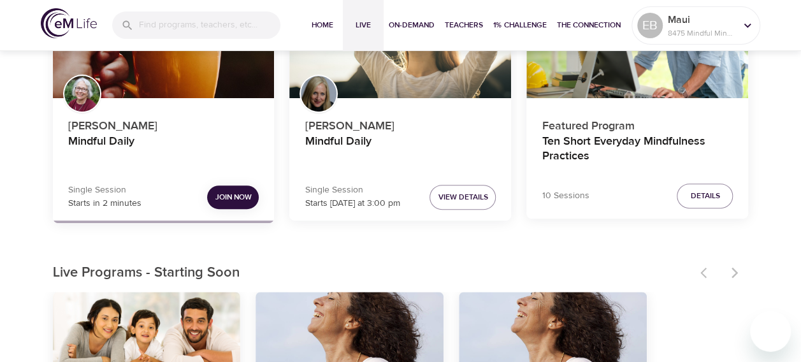 The height and width of the screenshot is (362, 801). Describe the element at coordinates (565, 196) in the screenshot. I see `p: 10 Sessions` at that location.